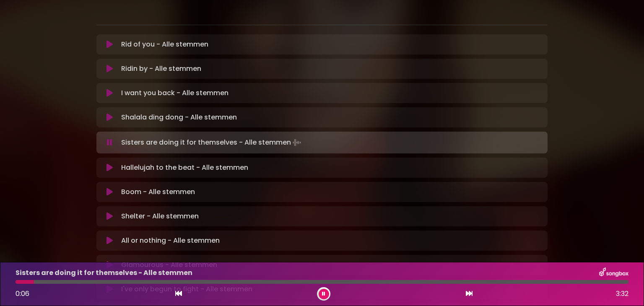 The width and height of the screenshot is (644, 306). What do you see at coordinates (158, 192) in the screenshot?
I see `p: Boom - Alle stemmen` at bounding box center [158, 192].